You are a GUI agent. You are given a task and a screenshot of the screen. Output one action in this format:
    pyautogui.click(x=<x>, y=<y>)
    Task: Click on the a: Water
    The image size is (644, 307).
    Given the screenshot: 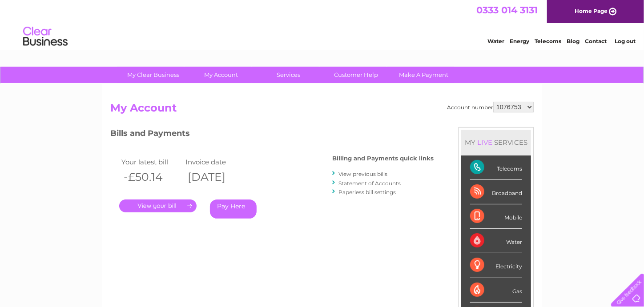 What is the action you would take?
    pyautogui.click(x=496, y=41)
    